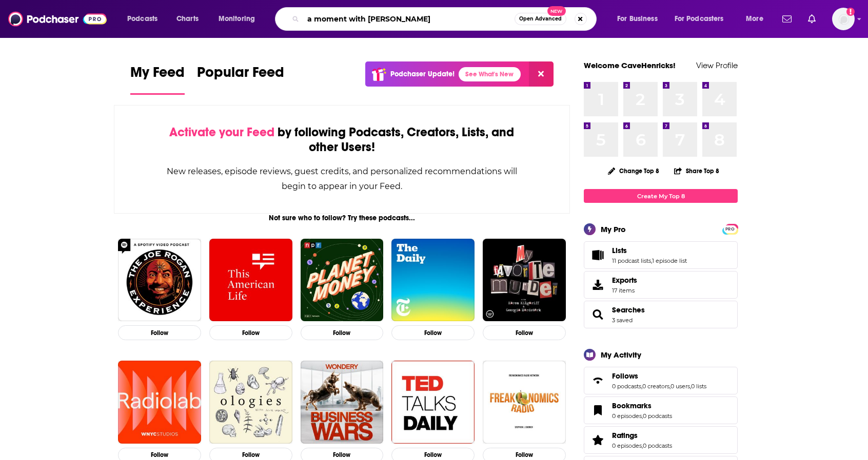 This screenshot has width=868, height=460. I want to click on img: This American Life, so click(251, 281).